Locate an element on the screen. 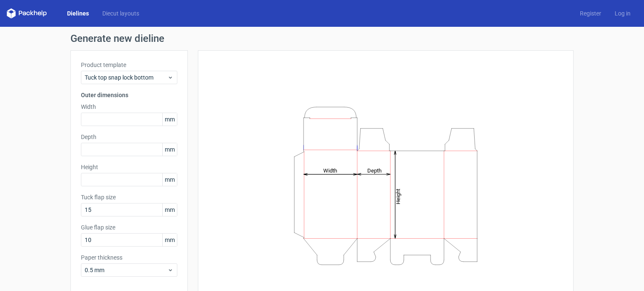 This screenshot has height=291, width=644. h3: Outer dimensions is located at coordinates (129, 95).